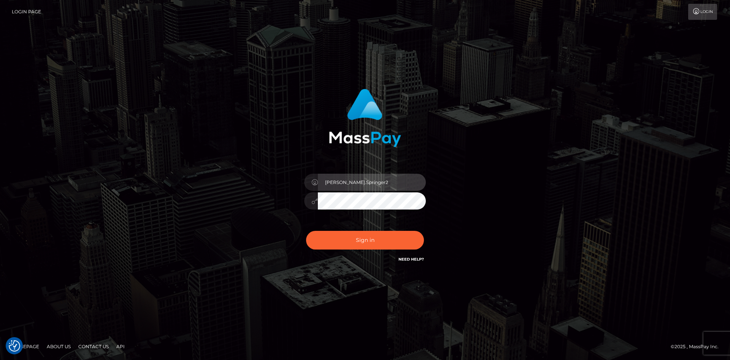  I want to click on button: Consent Preferences, so click(14, 345).